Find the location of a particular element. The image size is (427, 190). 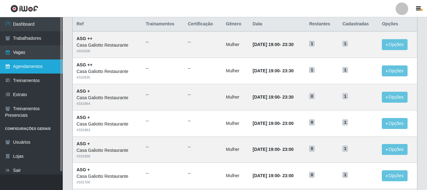

th: Certificação is located at coordinates (203, 24).